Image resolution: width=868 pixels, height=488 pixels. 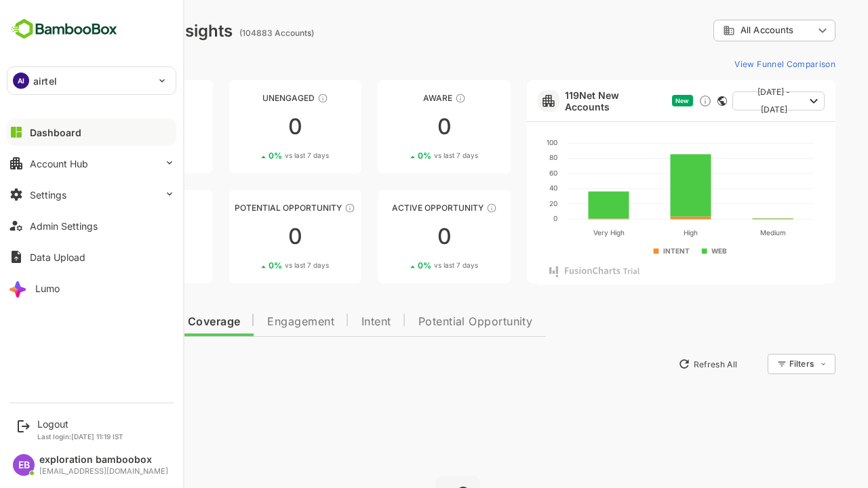 What do you see at coordinates (48, 195) in the screenshot?
I see `div: Settings` at bounding box center [48, 195].